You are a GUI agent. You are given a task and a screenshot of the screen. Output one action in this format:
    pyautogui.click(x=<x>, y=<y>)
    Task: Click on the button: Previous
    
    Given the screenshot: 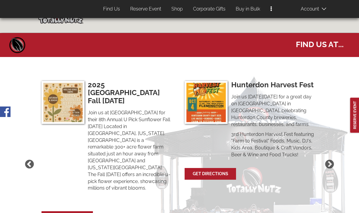 What is the action you would take?
    pyautogui.click(x=29, y=165)
    